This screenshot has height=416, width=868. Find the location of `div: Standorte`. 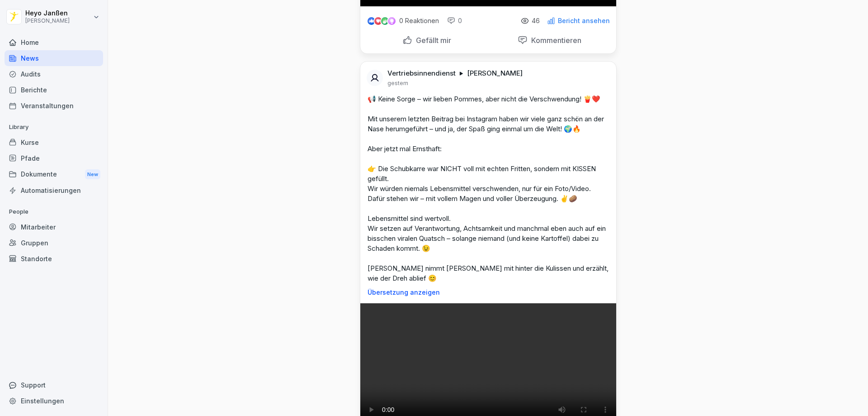

div: Standorte is located at coordinates (54, 259).